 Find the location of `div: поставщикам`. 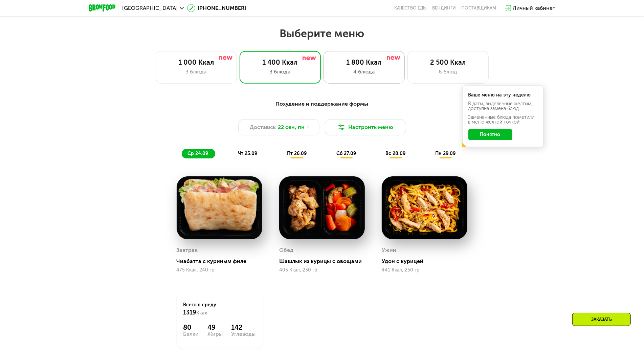

div: поставщикам is located at coordinates (479, 9).